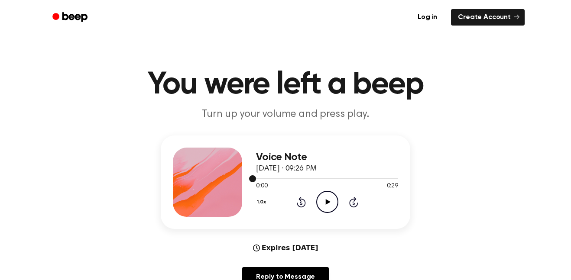  Describe the element at coordinates (263, 202) in the screenshot. I see `button: 1.0x` at that location.